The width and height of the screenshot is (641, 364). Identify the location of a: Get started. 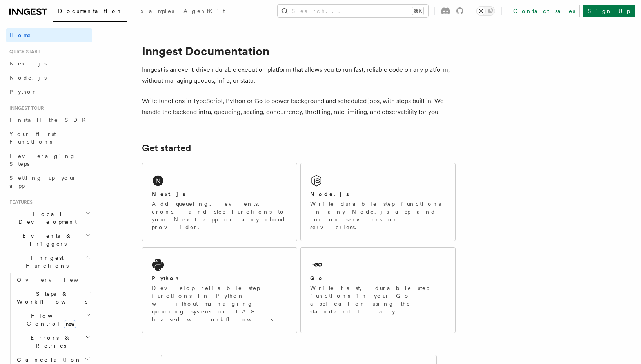
(166, 148).